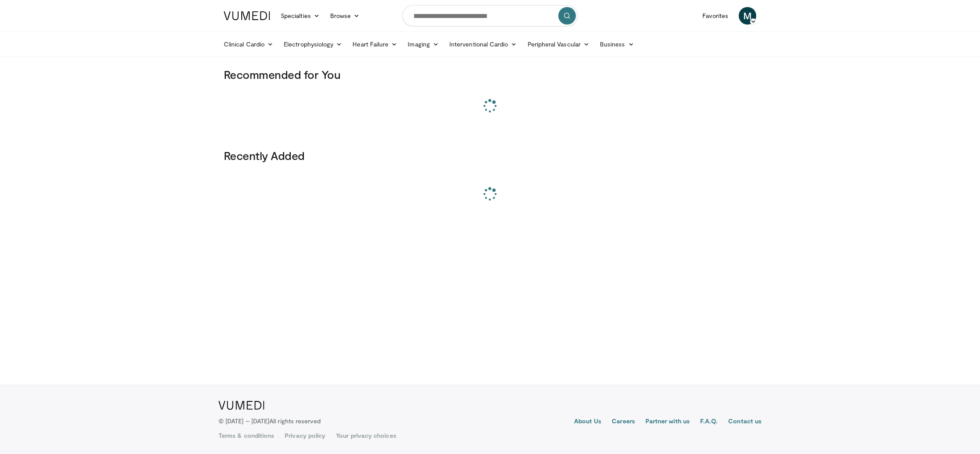 The height and width of the screenshot is (454, 980). Describe the element at coordinates (668, 422) in the screenshot. I see `a: Partner with us` at that location.